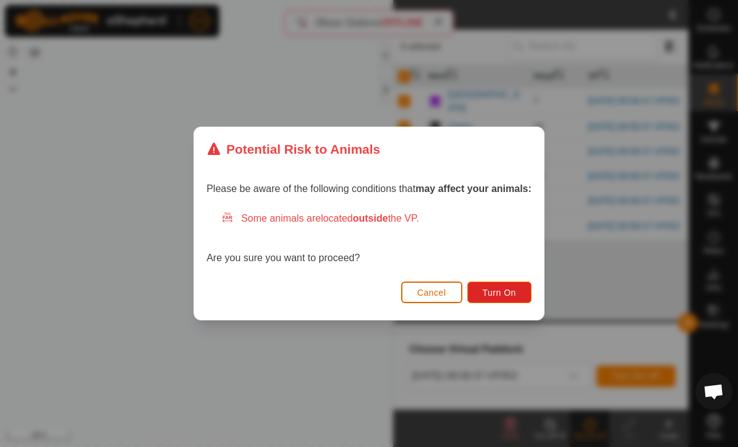 Image resolution: width=738 pixels, height=447 pixels. Describe the element at coordinates (431, 293) in the screenshot. I see `span: Cancel` at that location.